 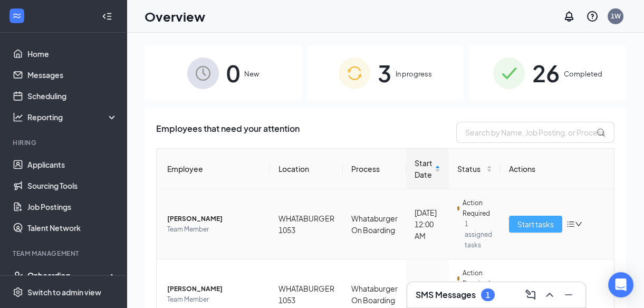 I want to click on span: 1 assigned tasks, so click(x=479, y=234).